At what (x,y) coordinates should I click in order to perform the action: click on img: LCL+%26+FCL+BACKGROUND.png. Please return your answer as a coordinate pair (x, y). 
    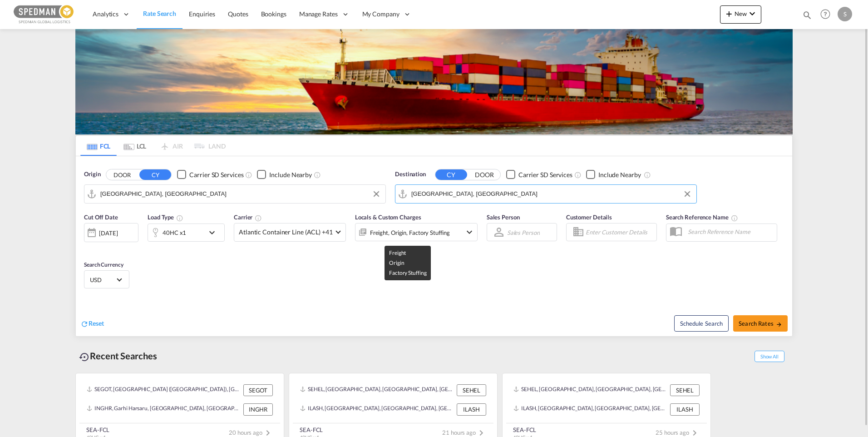
    Looking at the image, I should click on (434, 81).